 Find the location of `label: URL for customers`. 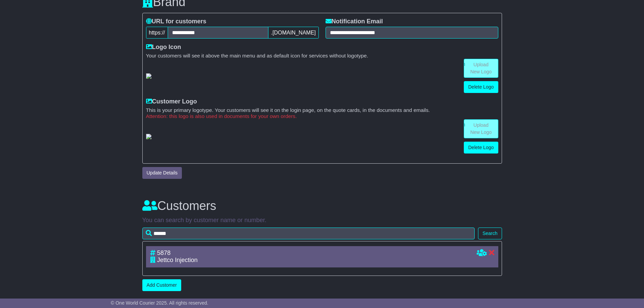

label: URL for customers is located at coordinates (176, 22).